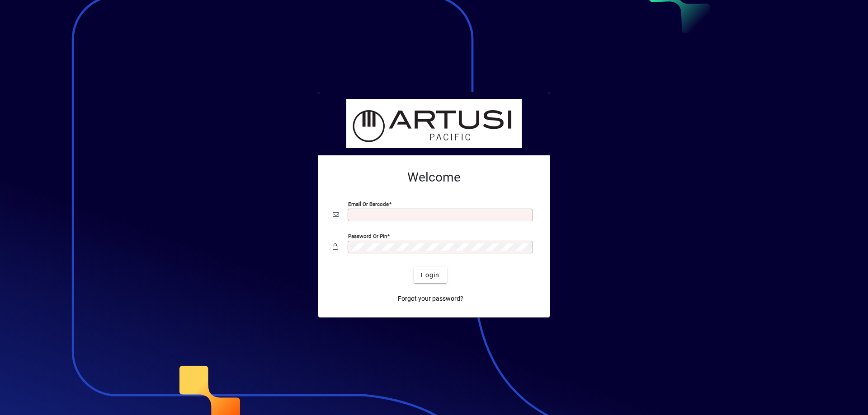 The image size is (868, 415). Describe the element at coordinates (431, 299) in the screenshot. I see `a: Forgot your password?` at that location.